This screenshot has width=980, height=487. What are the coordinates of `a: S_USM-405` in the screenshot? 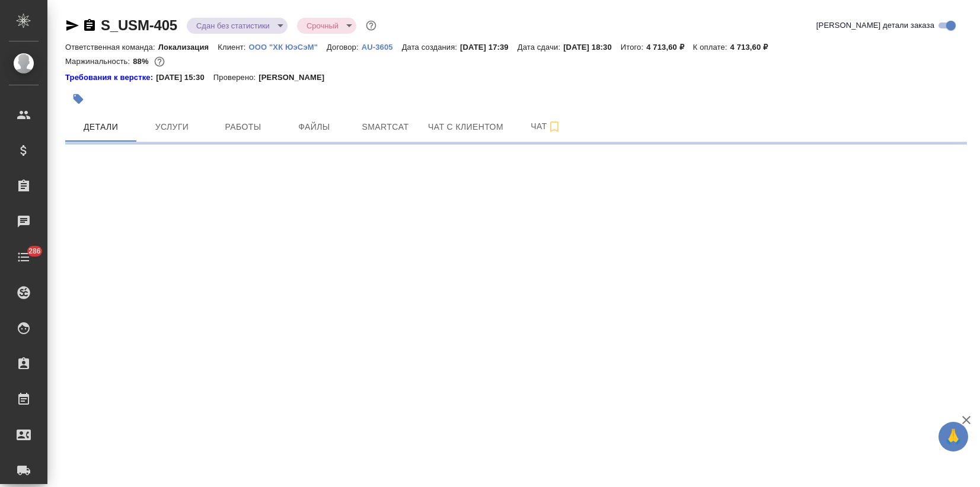 It's located at (139, 25).